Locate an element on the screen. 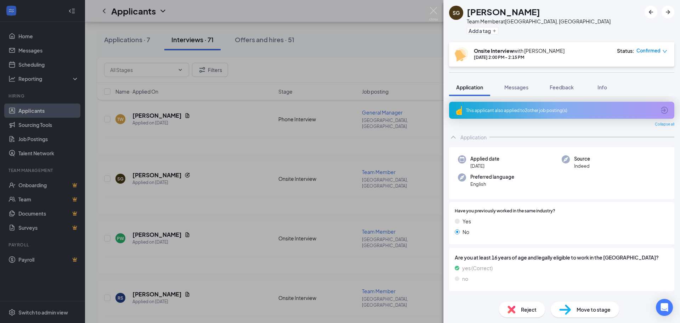 The width and height of the screenshot is (680, 323). span: Messages is located at coordinates (516, 87).